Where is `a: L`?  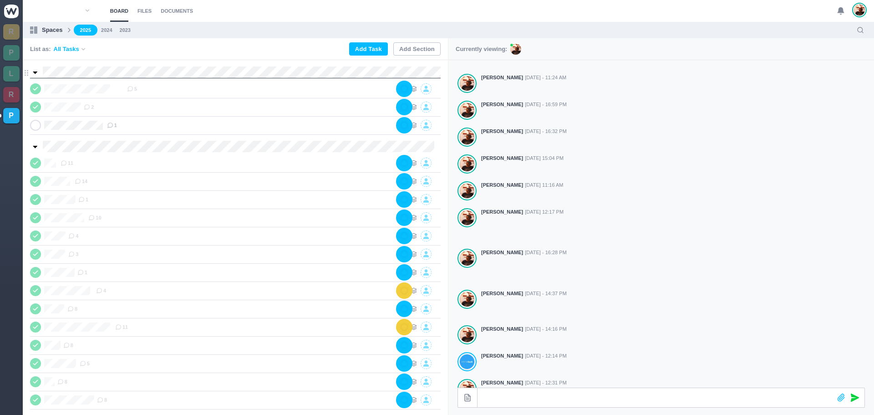 a: L is located at coordinates (11, 74).